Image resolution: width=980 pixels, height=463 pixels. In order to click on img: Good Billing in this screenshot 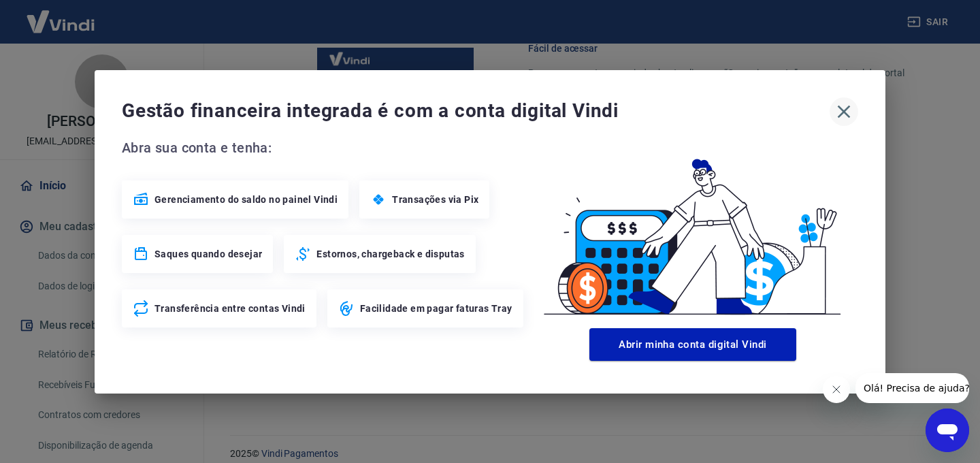, I will do `click(693, 229)`.